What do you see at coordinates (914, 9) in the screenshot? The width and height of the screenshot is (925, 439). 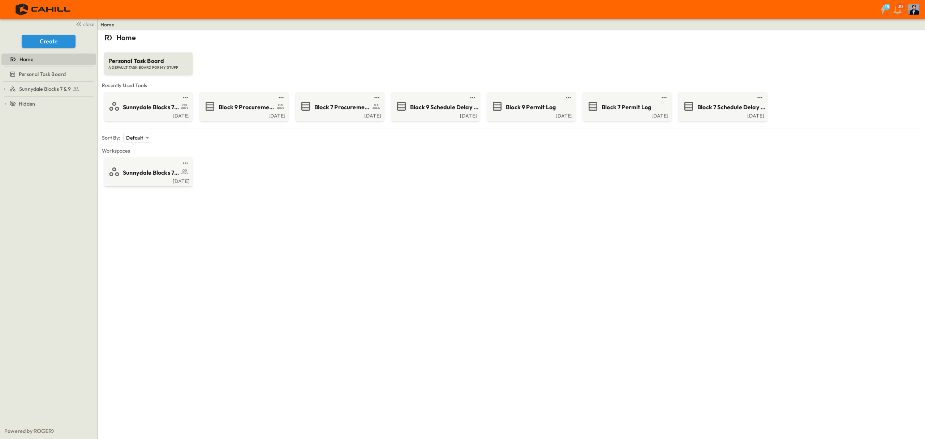 I see `img: Profile Picture` at bounding box center [914, 9].